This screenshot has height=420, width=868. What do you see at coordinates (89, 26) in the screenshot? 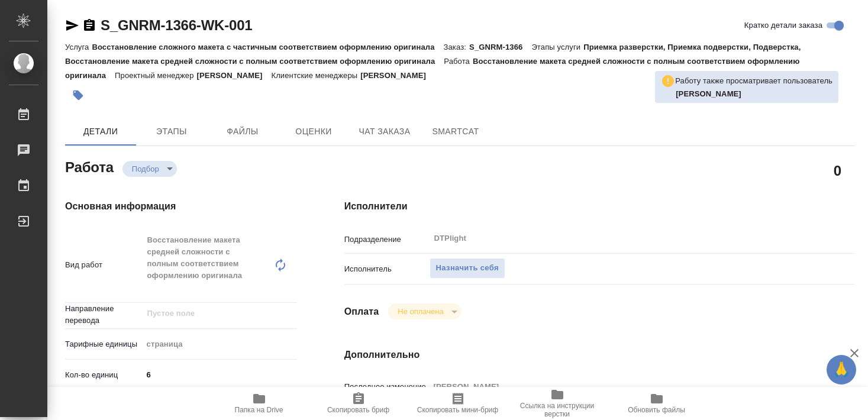
I see `button: Скопировать ссылку` at bounding box center [89, 26].